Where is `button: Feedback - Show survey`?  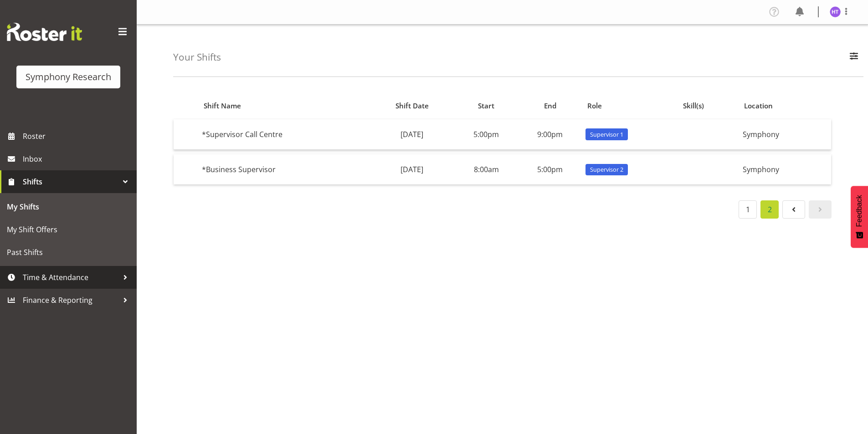 button: Feedback - Show survey is located at coordinates (859, 217).